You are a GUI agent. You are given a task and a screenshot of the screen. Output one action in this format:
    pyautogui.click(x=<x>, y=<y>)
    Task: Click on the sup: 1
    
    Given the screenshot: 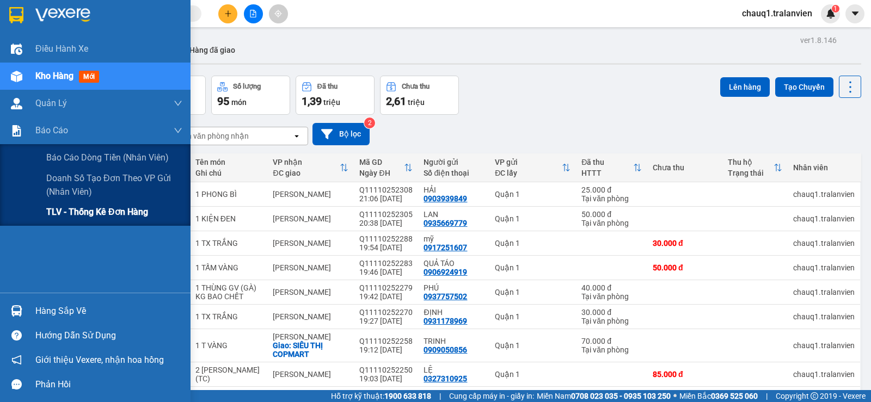 What is the action you would take?
    pyautogui.click(x=835, y=9)
    